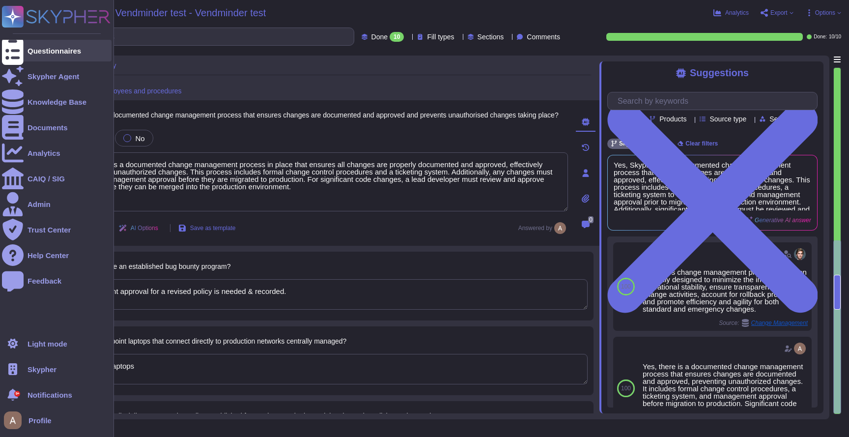 The width and height of the screenshot is (849, 437). Describe the element at coordinates (57, 127) in the screenshot. I see `a: Documents` at that location.